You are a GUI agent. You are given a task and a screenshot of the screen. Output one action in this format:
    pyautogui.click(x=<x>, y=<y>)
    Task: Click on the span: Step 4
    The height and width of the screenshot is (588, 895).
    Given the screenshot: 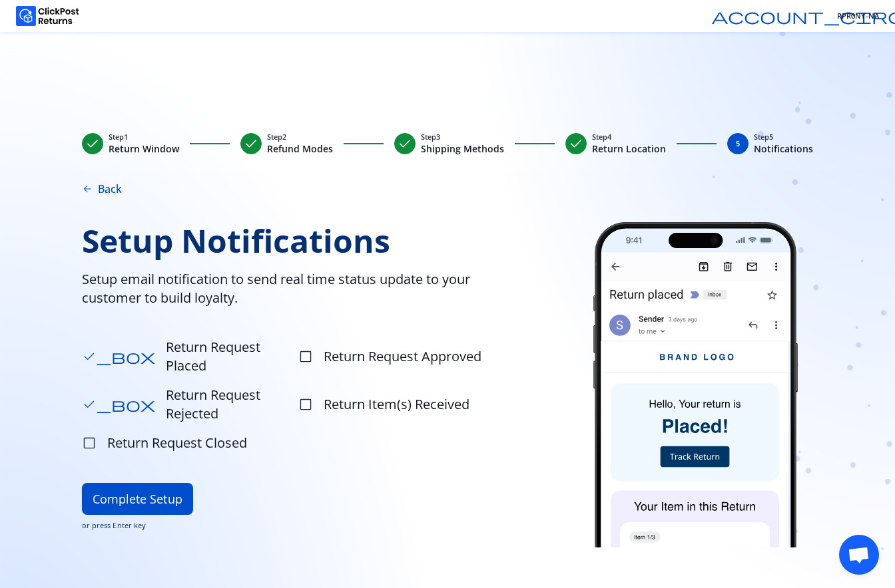 What is the action you would take?
    pyautogui.click(x=629, y=137)
    